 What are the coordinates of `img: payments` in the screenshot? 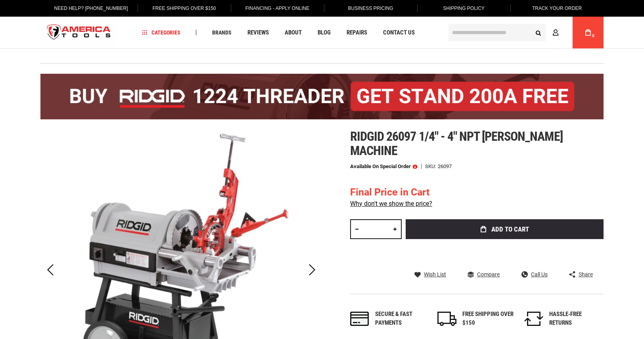 It's located at (359, 319).